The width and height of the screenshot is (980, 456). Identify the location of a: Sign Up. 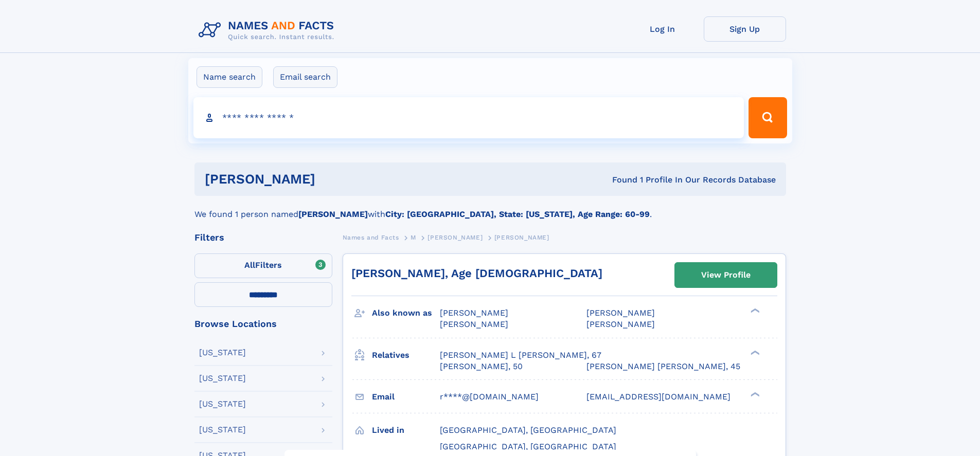
(745, 29).